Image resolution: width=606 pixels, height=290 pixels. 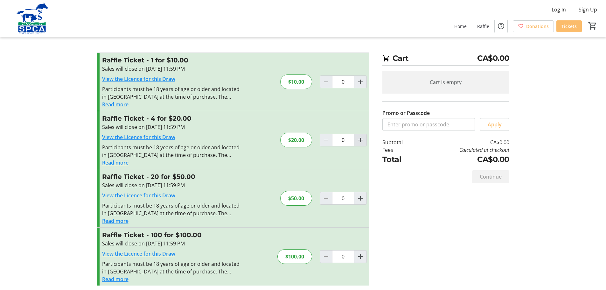 What do you see at coordinates (460, 26) in the screenshot?
I see `span: Home` at bounding box center [460, 26].